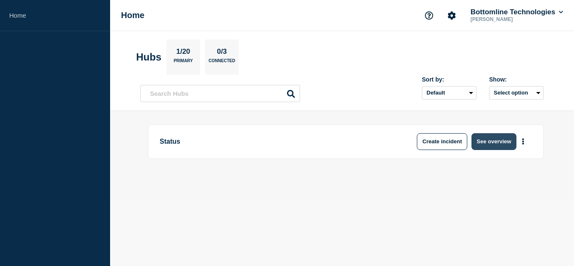  Describe the element at coordinates (523, 141) in the screenshot. I see `button: More actions` at that location.